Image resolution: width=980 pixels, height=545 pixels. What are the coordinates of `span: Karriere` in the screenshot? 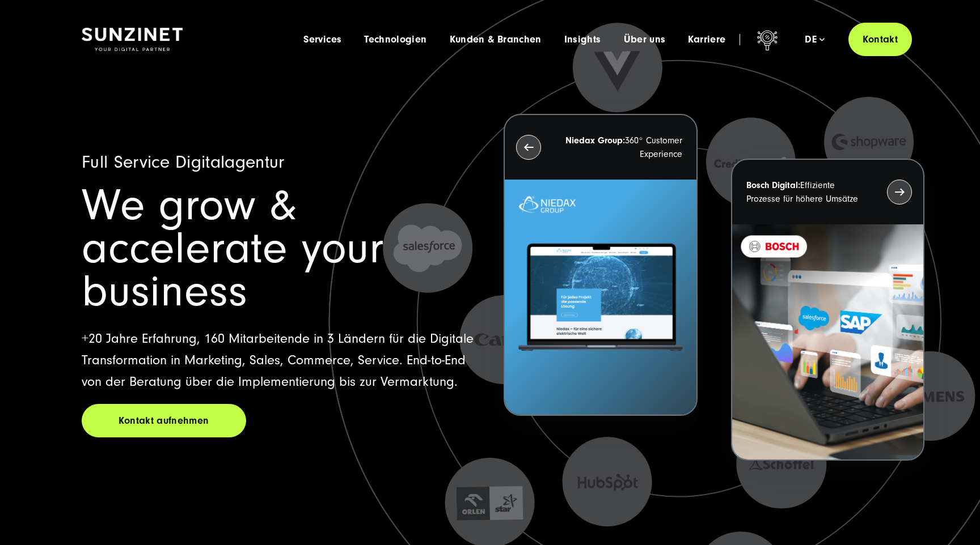 It's located at (706, 40).